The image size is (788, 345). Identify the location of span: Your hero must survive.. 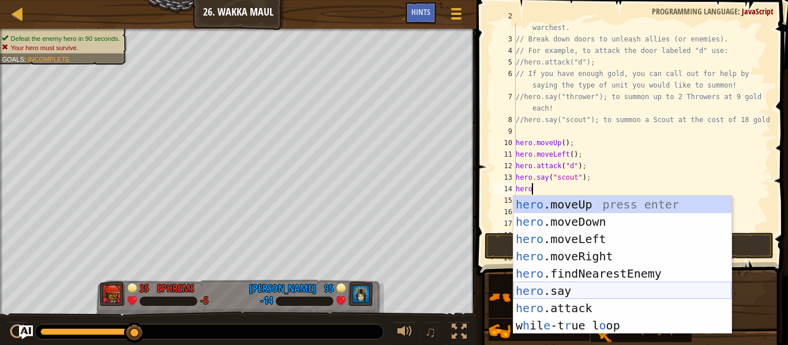
(44, 47).